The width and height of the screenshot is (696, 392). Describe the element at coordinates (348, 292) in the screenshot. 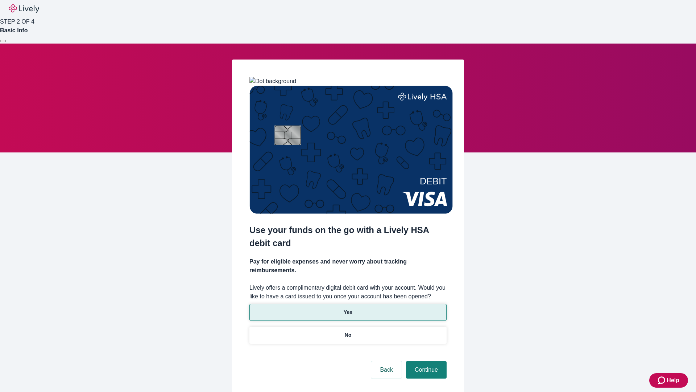

I see `label: Lively offers a complimentary digital debit card with your account. Would you like to have a card...` at that location.